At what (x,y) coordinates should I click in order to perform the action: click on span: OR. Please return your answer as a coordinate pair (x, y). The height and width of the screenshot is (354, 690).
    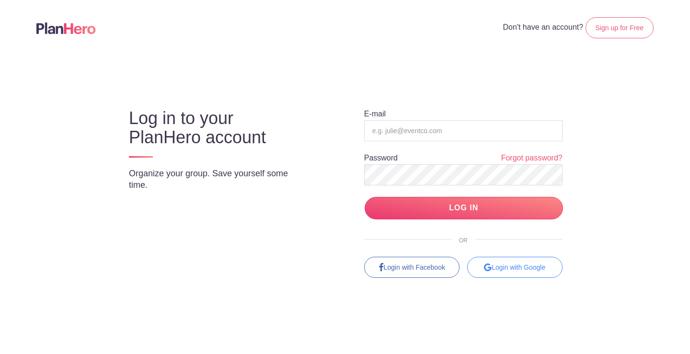
    Looking at the image, I should click on (463, 240).